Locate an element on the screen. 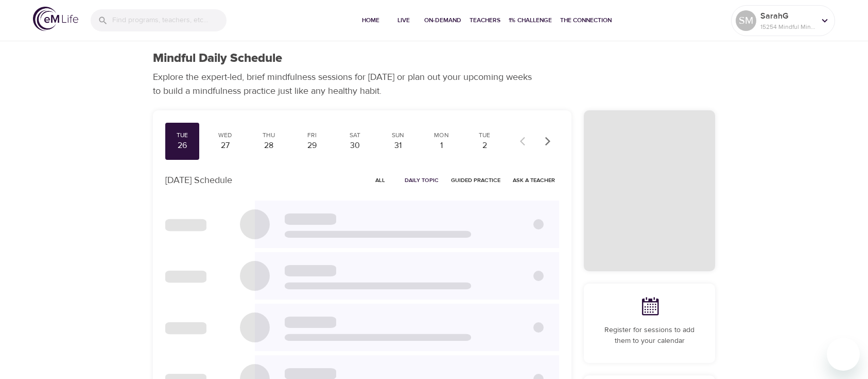 The image size is (868, 379). p: SarahG is located at coordinates (788, 16).